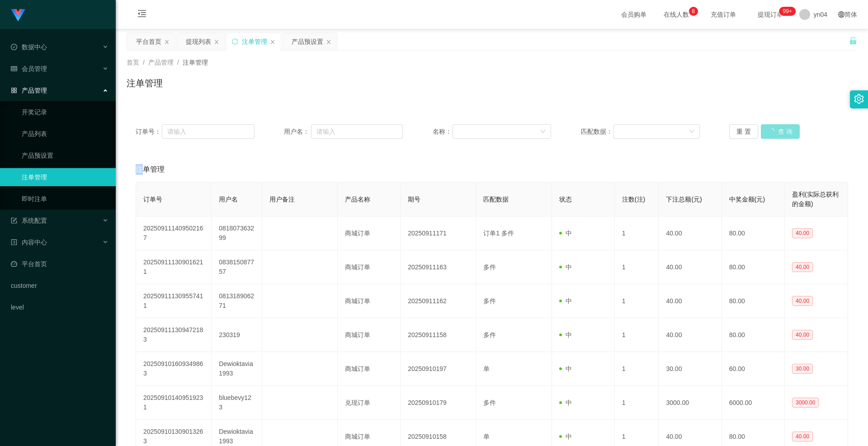 This screenshot has height=446, width=868. Describe the element at coordinates (173, 267) in the screenshot. I see `td: 202509111309016211` at that location.